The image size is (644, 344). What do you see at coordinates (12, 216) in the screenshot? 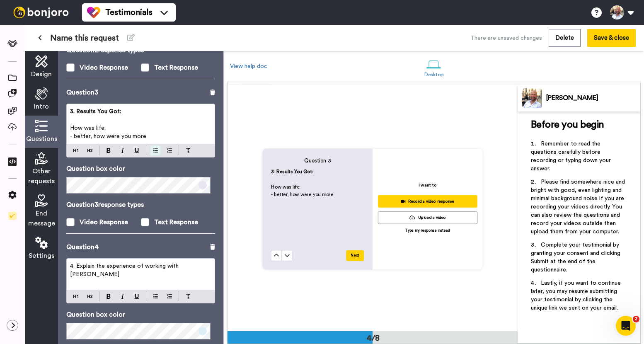
I see `img: Checklist.svg` at bounding box center [12, 216].